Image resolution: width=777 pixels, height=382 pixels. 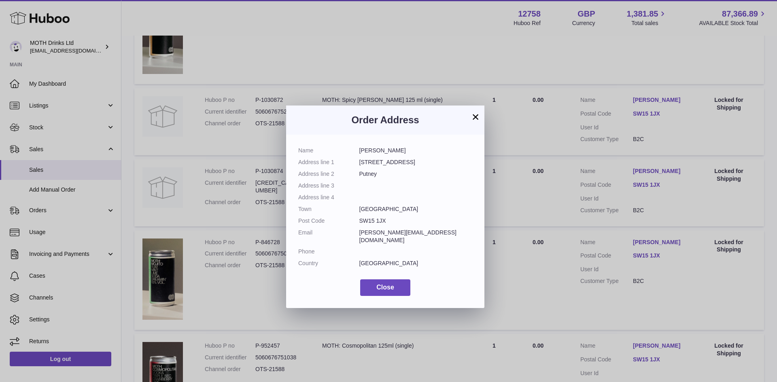 What do you see at coordinates (385, 120) in the screenshot?
I see `h3: Order Address` at bounding box center [385, 120].